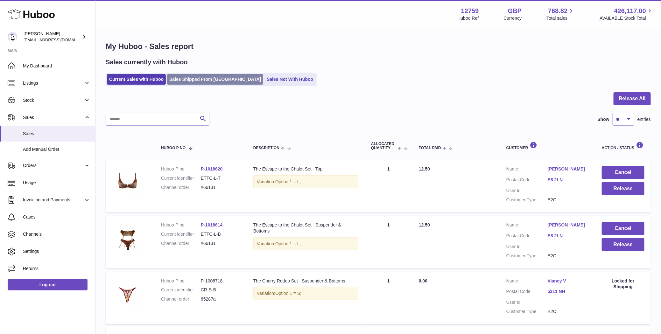  I want to click on span: Returns, so click(57, 269).